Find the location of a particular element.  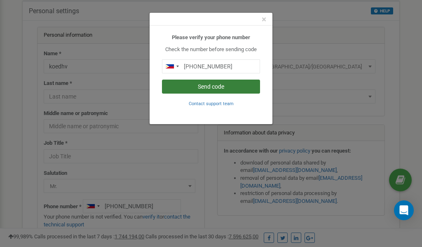

p: Check the number before sending code is located at coordinates (211, 49).